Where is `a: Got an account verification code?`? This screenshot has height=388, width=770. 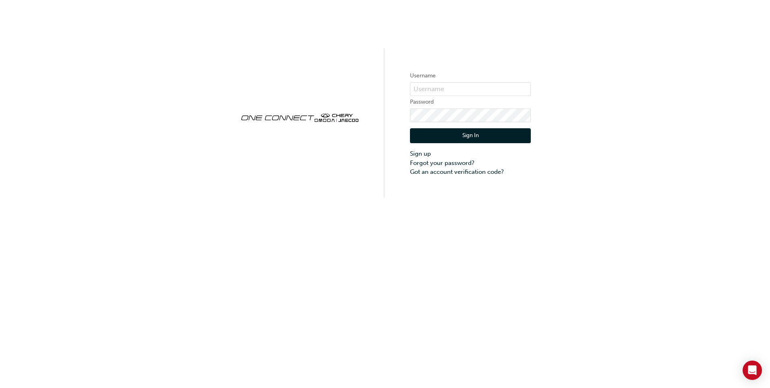
a: Got an account verification code? is located at coordinates (471, 172).